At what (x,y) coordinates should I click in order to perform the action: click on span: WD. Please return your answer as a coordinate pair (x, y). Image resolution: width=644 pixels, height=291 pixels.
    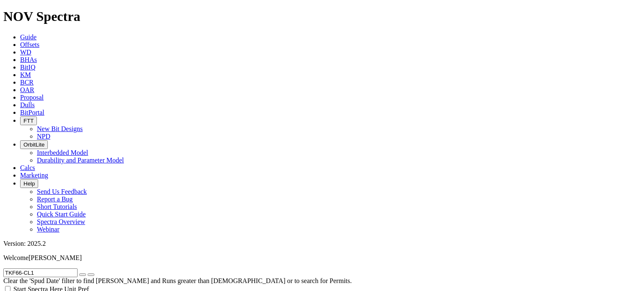
    Looking at the image, I should click on (26, 52).